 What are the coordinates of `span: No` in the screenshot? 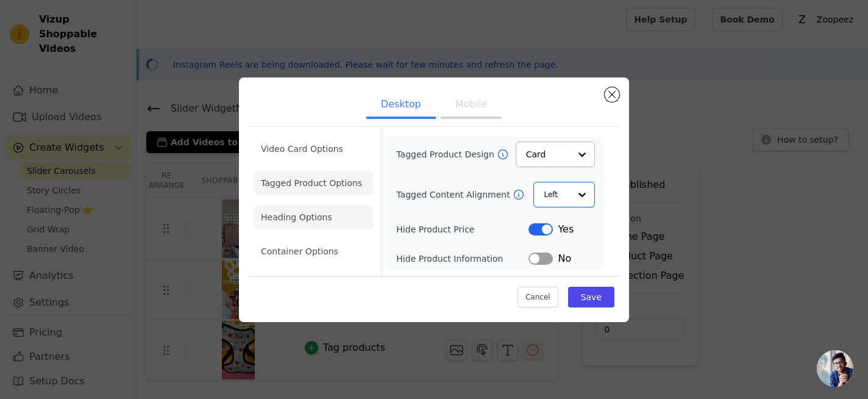 It's located at (565, 258).